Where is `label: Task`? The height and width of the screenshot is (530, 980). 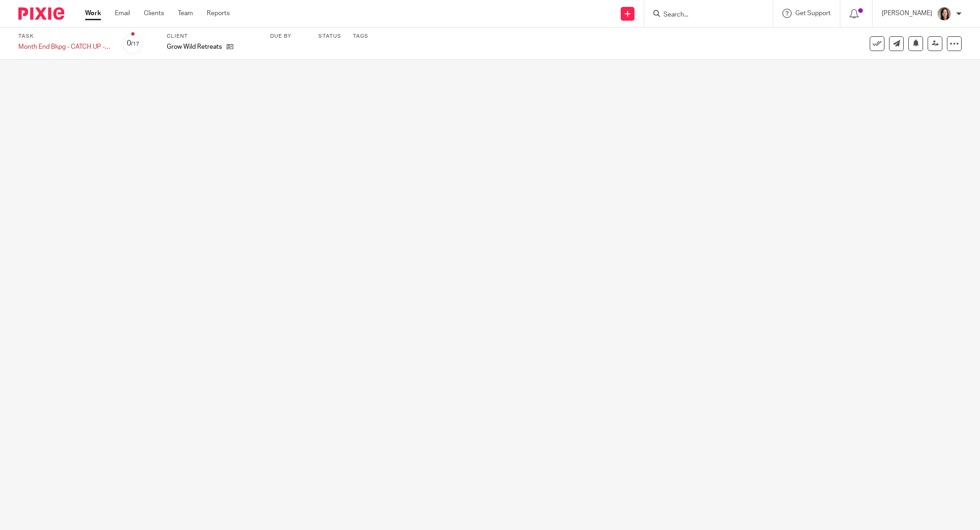 label: Task is located at coordinates (65, 37).